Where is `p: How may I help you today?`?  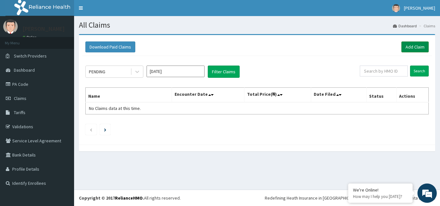
p: How may I help you today? is located at coordinates (380, 197).